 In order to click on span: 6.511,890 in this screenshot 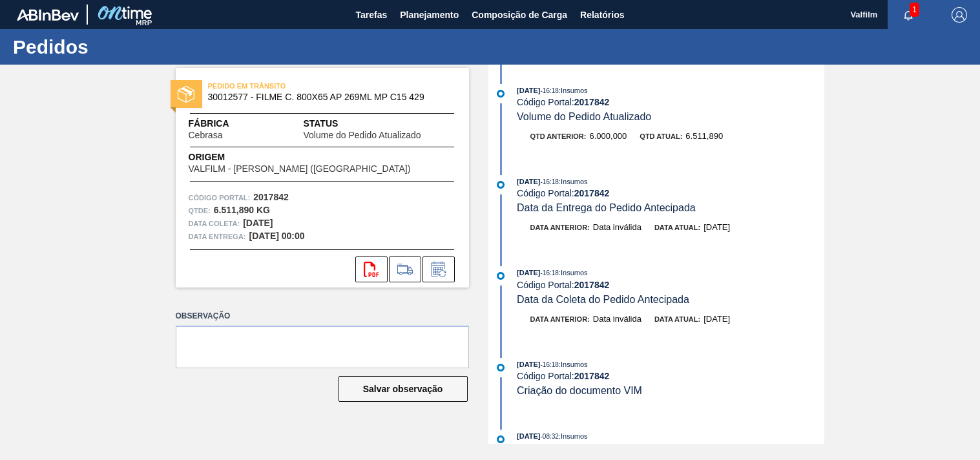, I will do `click(705, 136)`.